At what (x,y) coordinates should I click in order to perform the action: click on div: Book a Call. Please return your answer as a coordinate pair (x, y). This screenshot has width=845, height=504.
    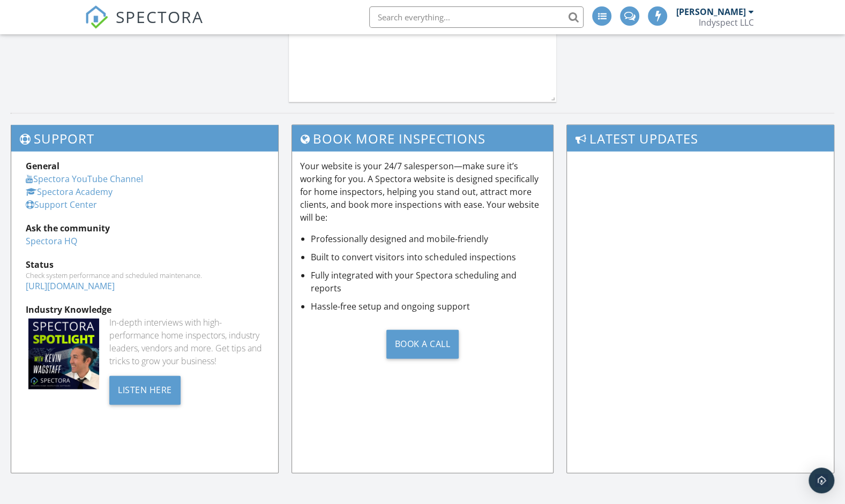
    Looking at the image, I should click on (423, 345).